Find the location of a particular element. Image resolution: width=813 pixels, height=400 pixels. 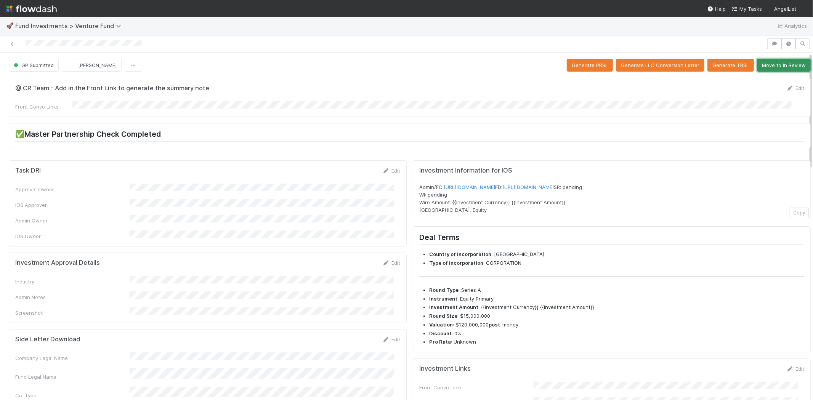

div: Help is located at coordinates (716, 9).